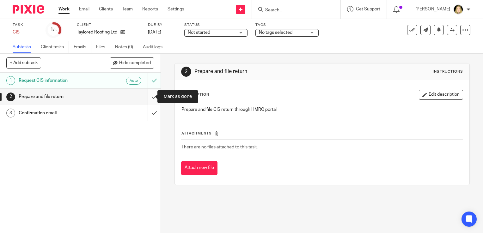  I want to click on h1: Request CIS information, so click(59, 81).